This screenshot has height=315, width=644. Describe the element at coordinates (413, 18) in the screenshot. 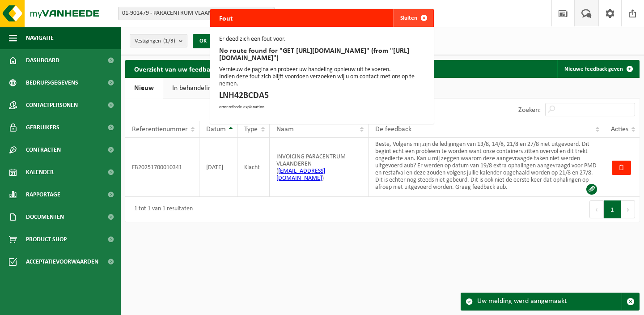

I see `button: Sluiten` at that location.